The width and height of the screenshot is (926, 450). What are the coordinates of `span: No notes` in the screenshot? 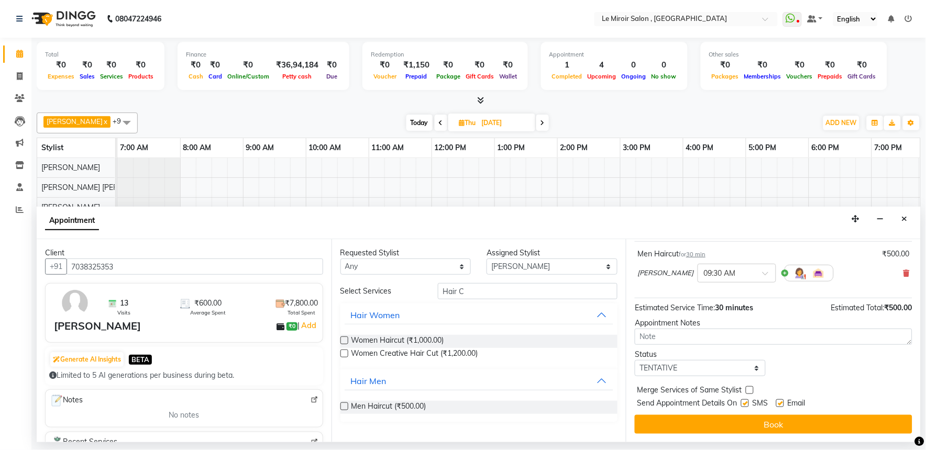 It's located at (184, 415).